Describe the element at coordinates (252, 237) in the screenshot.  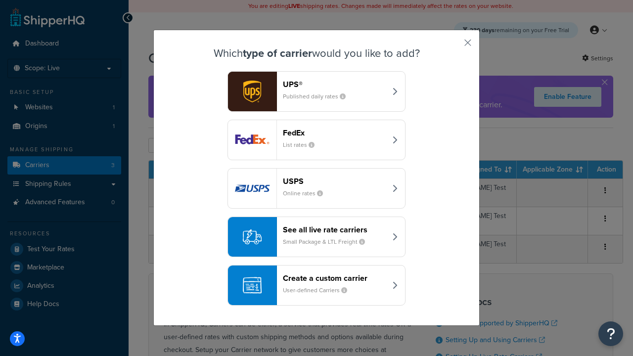
I see `img: icon-carrier-liverate-becf4550.svg` at that location.